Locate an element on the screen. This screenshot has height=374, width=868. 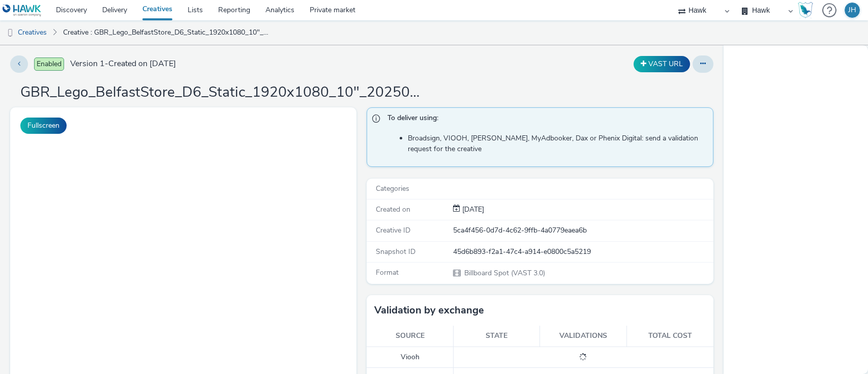
div: 5ca4f456-0d7d-4c62-9ffb-4a0779eaea6b is located at coordinates (583, 231).